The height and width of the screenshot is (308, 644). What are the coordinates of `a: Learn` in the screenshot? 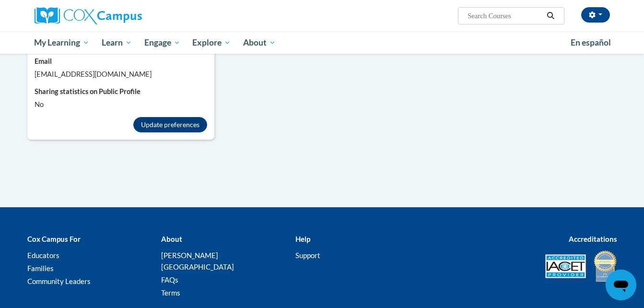 It's located at (116, 42).